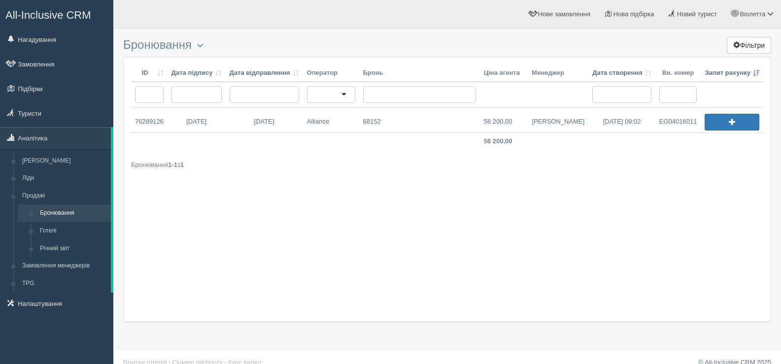 This screenshot has height=364, width=781. What do you see at coordinates (64, 284) in the screenshot?
I see `a: TPG` at bounding box center [64, 284].